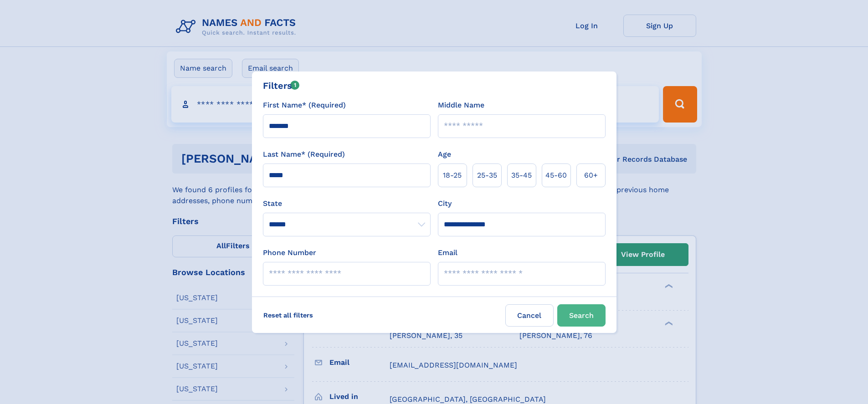 The width and height of the screenshot is (868, 404). I want to click on label: Reset all filters, so click(288, 315).